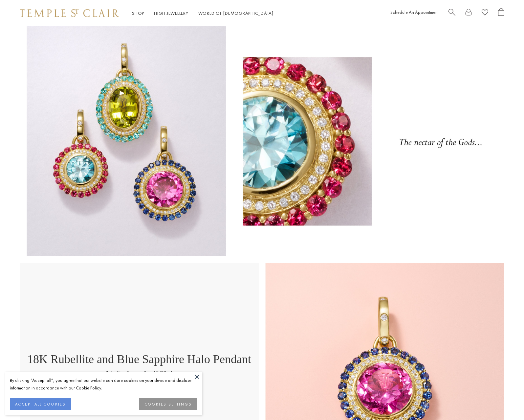  Describe the element at coordinates (203, 13) in the screenshot. I see `nav: Main navigation` at that location.